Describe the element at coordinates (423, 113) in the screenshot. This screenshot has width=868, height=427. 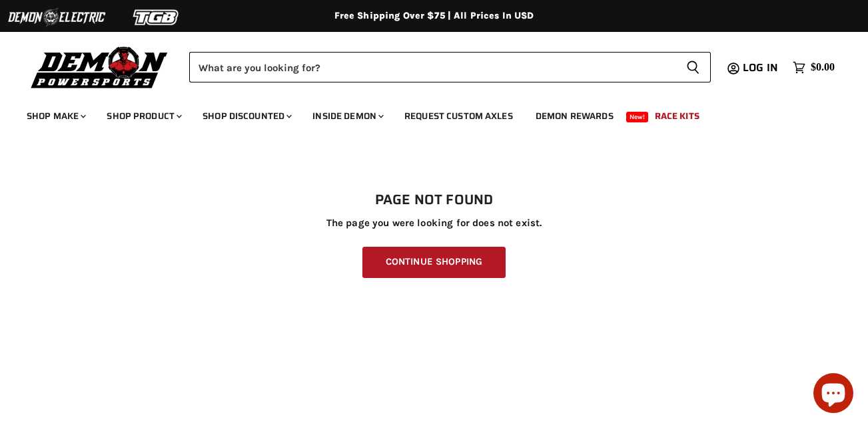
I see `ul: Main menu` at that location.